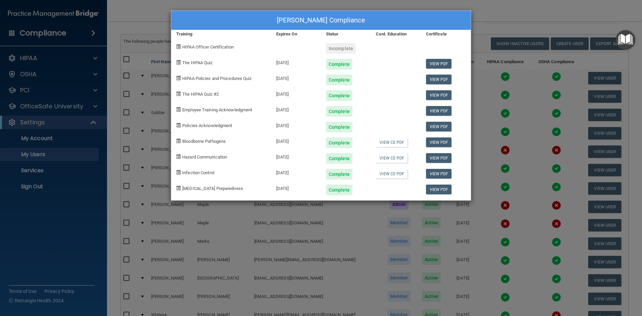  What do you see at coordinates (446, 34) in the screenshot?
I see `div: Certificate` at bounding box center [446, 34].